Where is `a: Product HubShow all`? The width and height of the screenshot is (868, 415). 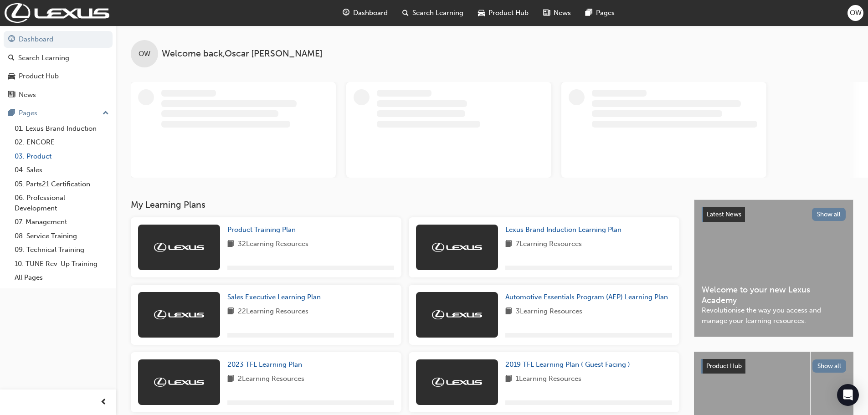 a: Product HubShow all is located at coordinates (774, 366).